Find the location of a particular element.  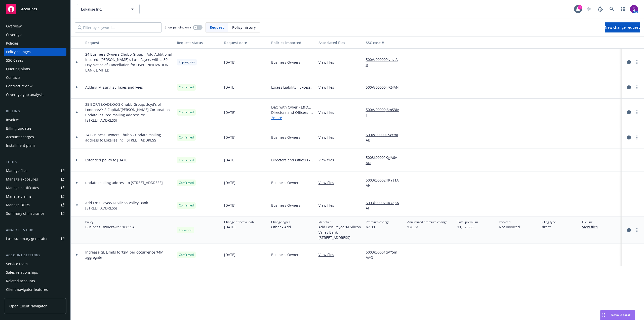

div: Policy changes is located at coordinates (19, 52).